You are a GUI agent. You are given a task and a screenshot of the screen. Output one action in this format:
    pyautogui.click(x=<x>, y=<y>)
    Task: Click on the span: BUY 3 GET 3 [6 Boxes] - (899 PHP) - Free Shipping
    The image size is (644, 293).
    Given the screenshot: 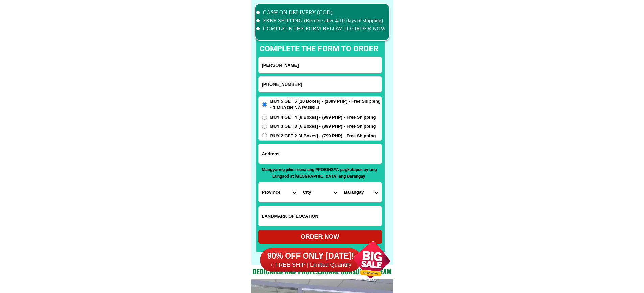 What is the action you would take?
    pyautogui.click(x=323, y=126)
    